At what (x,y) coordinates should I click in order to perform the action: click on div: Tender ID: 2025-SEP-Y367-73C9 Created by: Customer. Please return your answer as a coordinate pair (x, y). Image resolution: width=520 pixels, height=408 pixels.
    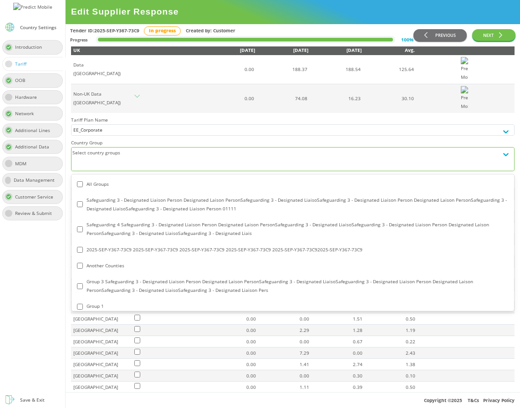
    Looking at the image, I should click on (242, 31).